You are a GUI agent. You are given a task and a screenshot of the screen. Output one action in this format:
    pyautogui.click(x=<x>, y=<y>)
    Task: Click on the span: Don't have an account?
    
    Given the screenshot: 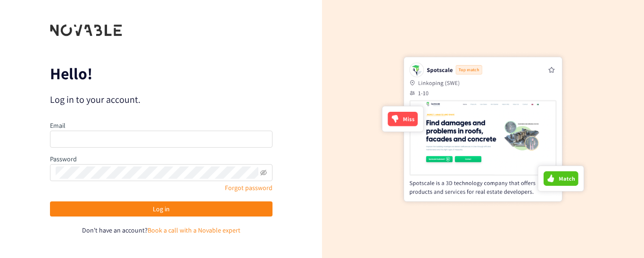 What is the action you would take?
    pyautogui.click(x=114, y=231)
    